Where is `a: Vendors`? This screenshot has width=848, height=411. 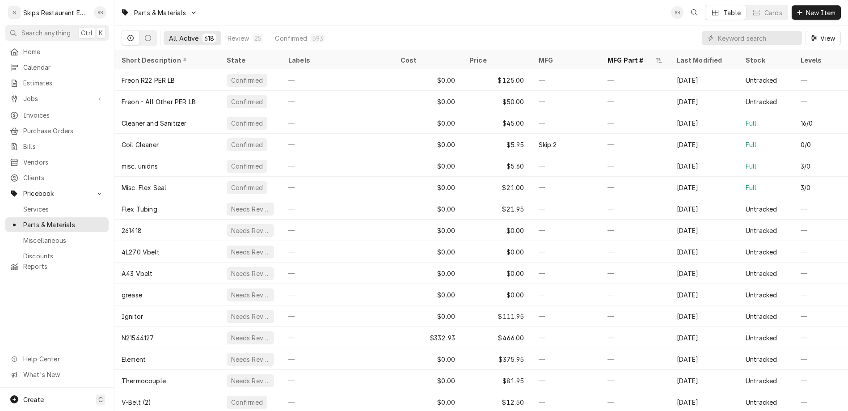 a: Vendors is located at coordinates (57, 162).